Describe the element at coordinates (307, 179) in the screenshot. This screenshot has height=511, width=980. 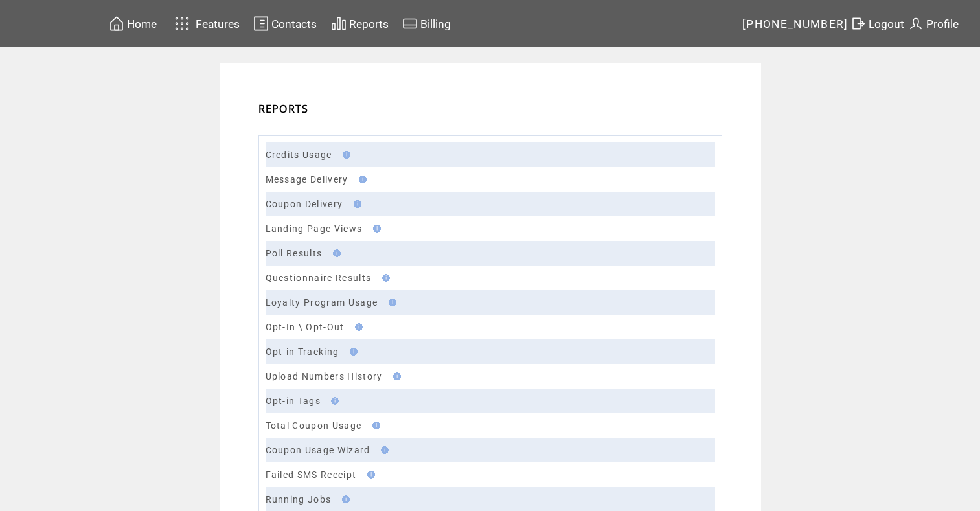
I see `a: Message Delivery` at that location.